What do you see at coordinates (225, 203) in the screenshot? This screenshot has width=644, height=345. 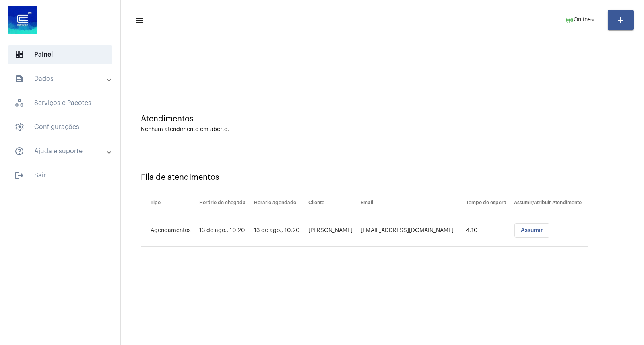 I see `th: Horário de chegada` at bounding box center [225, 203].